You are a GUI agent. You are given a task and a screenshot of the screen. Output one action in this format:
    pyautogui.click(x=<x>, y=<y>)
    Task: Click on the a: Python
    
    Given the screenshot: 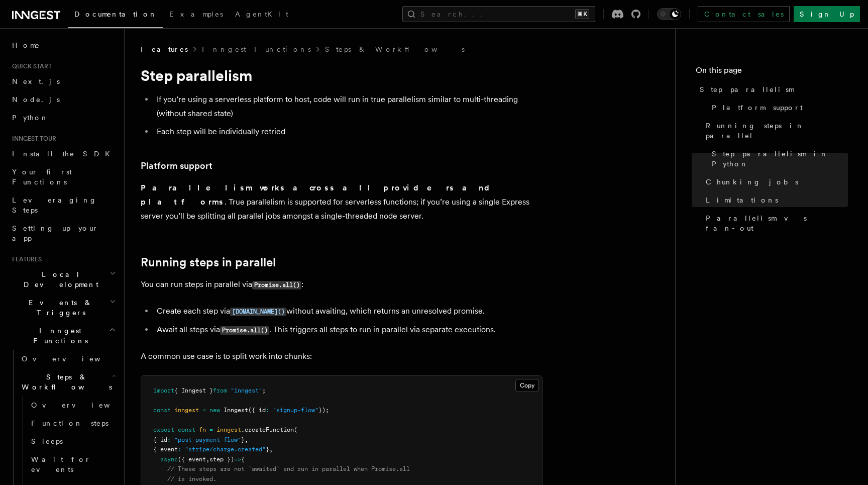 What is the action you would take?
    pyautogui.click(x=63, y=118)
    